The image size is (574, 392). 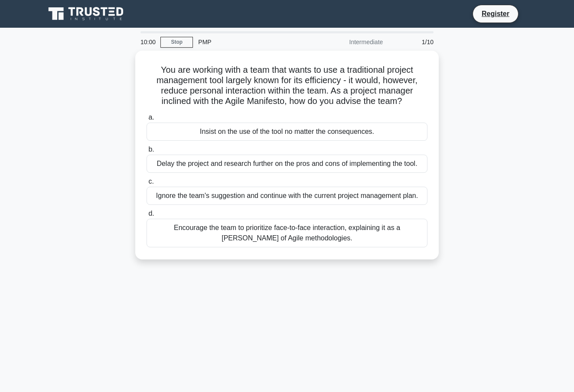 What do you see at coordinates (496, 13) in the screenshot?
I see `a: Register` at bounding box center [496, 13].